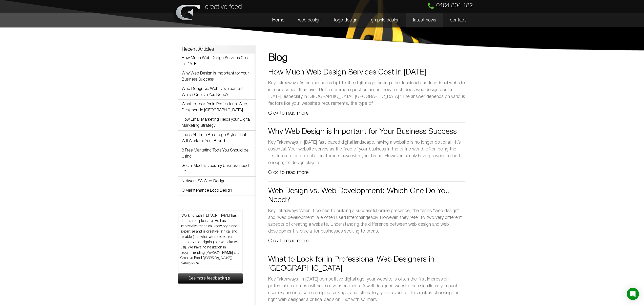 The width and height of the screenshot is (644, 305). I want to click on a: Read more about How Much Web Design Services Cost in 2024, so click(288, 113).